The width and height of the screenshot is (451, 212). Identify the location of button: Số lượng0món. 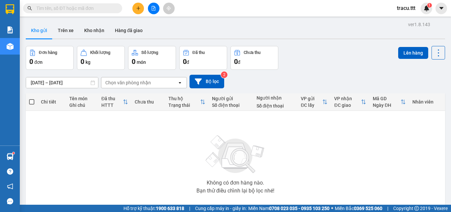
(152, 58).